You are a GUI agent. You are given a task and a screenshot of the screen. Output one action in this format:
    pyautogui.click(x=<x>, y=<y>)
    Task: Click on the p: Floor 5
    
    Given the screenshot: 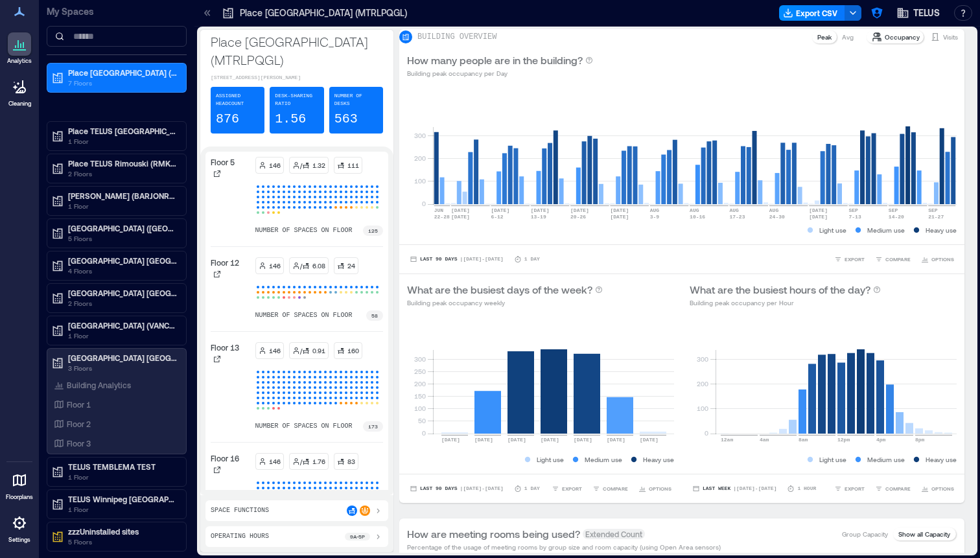 What is the action you would take?
    pyautogui.click(x=222, y=162)
    